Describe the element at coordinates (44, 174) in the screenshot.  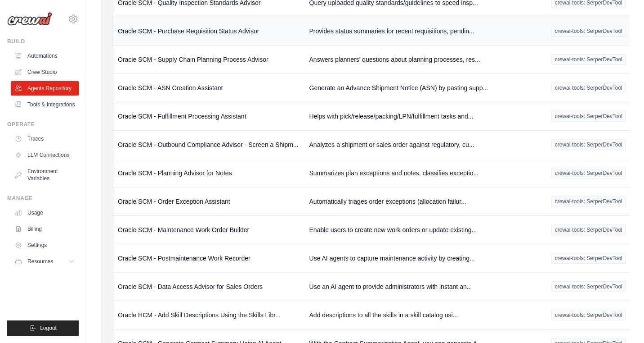
I see `a: Environment Variables` at that location.